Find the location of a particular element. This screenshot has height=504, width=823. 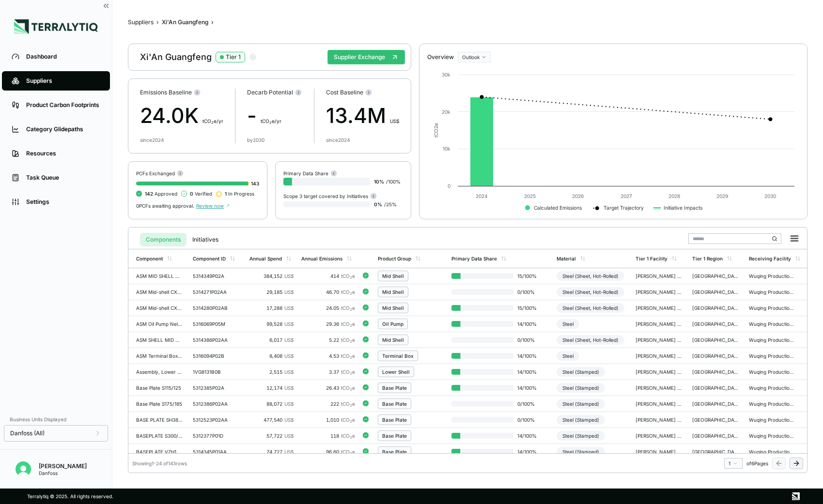

text: 0 is located at coordinates (449, 186).